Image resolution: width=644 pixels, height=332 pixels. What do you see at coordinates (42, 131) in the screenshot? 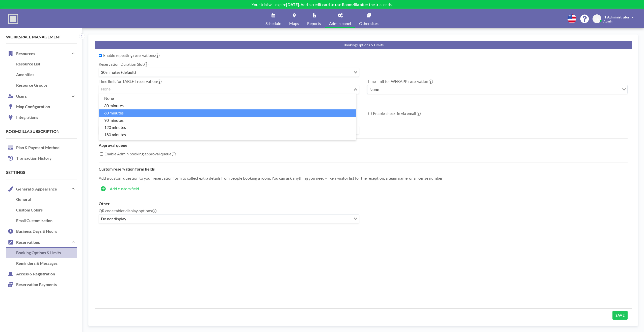
I see `h4: Roomzilla Subscription` at bounding box center [42, 131].